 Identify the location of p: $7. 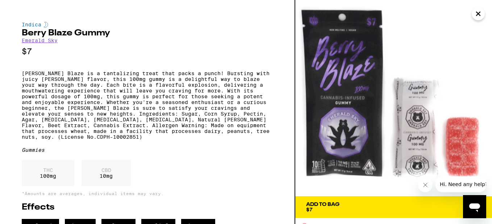
(147, 51).